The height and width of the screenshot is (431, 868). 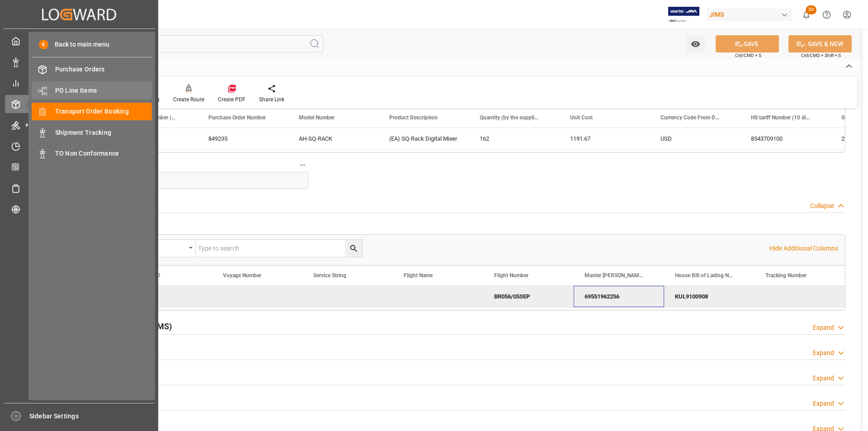 I want to click on a: PO Line Items, so click(x=91, y=90).